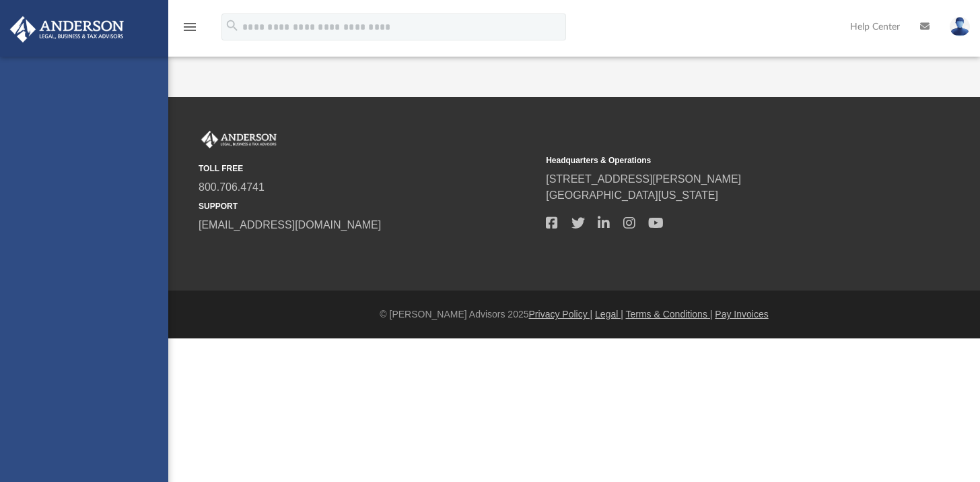 Image resolution: width=980 pixels, height=482 pixels. What do you see at coordinates (561, 314) in the screenshot?
I see `a: Privacy Policy |` at bounding box center [561, 314].